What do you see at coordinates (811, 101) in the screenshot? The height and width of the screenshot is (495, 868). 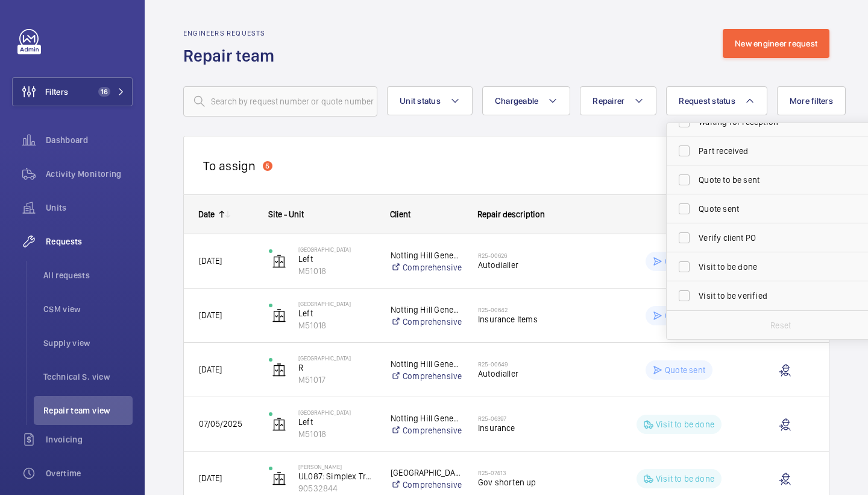 I see `span: More filters` at bounding box center [811, 101].